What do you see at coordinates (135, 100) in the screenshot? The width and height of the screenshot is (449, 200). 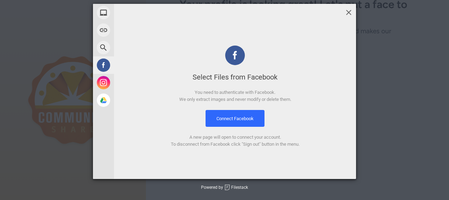 I see `div: Google Drive` at bounding box center [135, 100].